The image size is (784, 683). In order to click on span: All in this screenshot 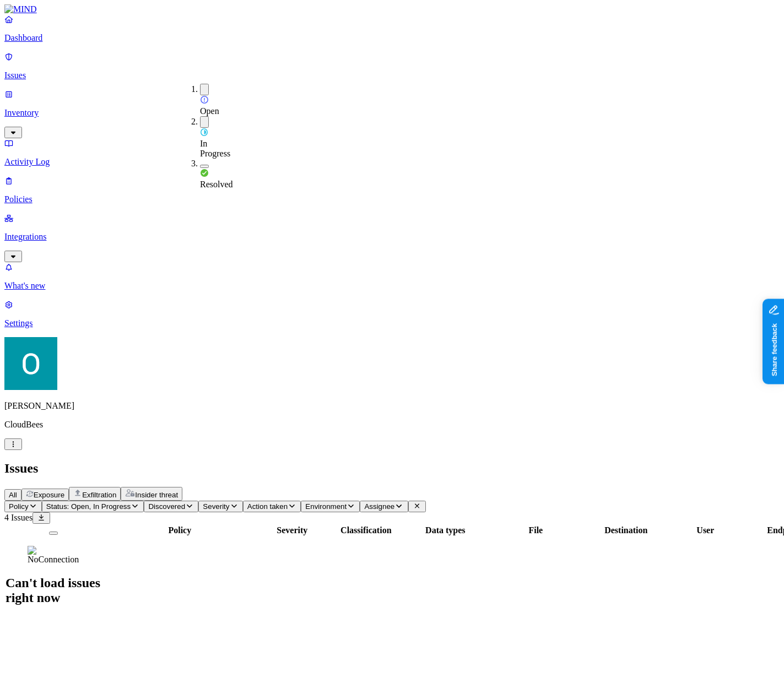, I will do `click(13, 494)`.